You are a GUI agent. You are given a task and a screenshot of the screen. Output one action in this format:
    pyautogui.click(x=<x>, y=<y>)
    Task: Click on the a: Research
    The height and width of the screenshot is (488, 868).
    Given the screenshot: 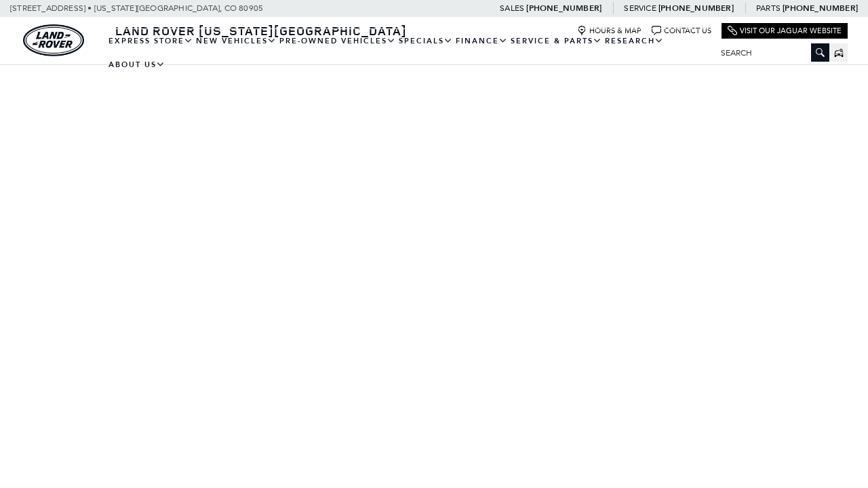 What is the action you would take?
    pyautogui.click(x=634, y=40)
    